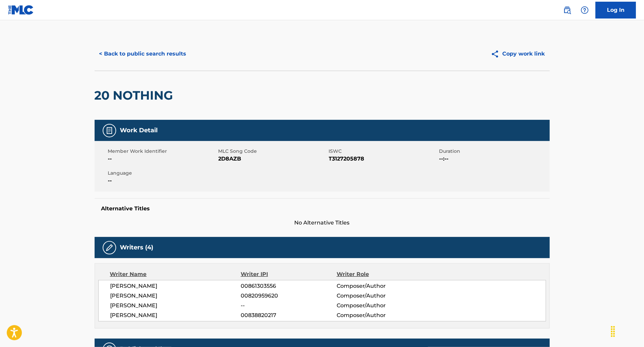 The height and width of the screenshot is (347, 644). Describe the element at coordinates (176, 274) in the screenshot. I see `div: Writer Name` at that location.